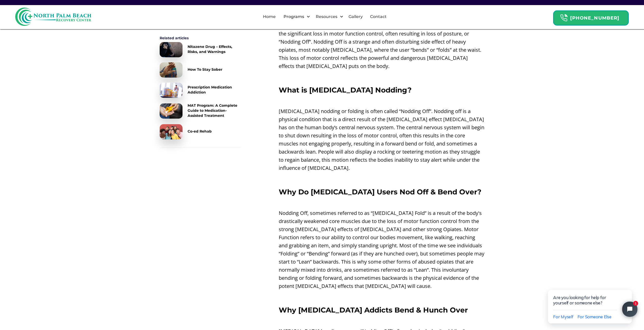 Image resolution: width=644 pixels, height=330 pixels. Describe the element at coordinates (214, 90) in the screenshot. I see `div: Prescription Medication Addiction` at that location.